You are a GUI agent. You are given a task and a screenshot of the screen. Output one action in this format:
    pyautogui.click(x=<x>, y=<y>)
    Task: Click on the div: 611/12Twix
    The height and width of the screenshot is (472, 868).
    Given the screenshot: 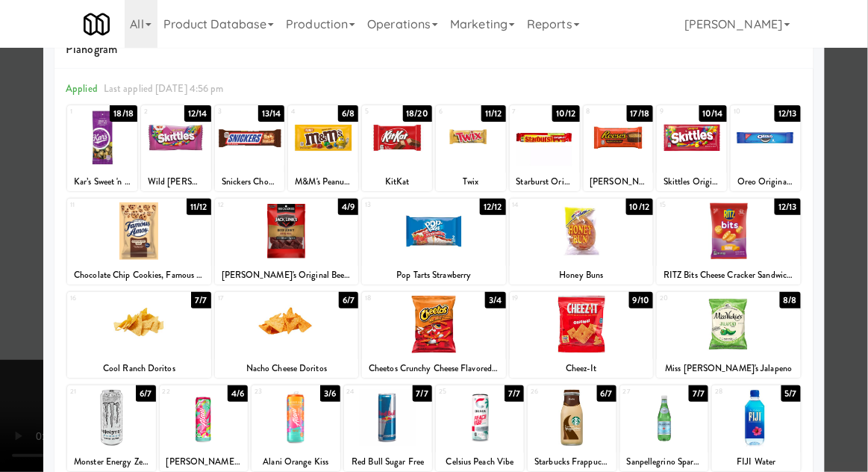 What is the action you would take?
    pyautogui.click(x=471, y=147)
    